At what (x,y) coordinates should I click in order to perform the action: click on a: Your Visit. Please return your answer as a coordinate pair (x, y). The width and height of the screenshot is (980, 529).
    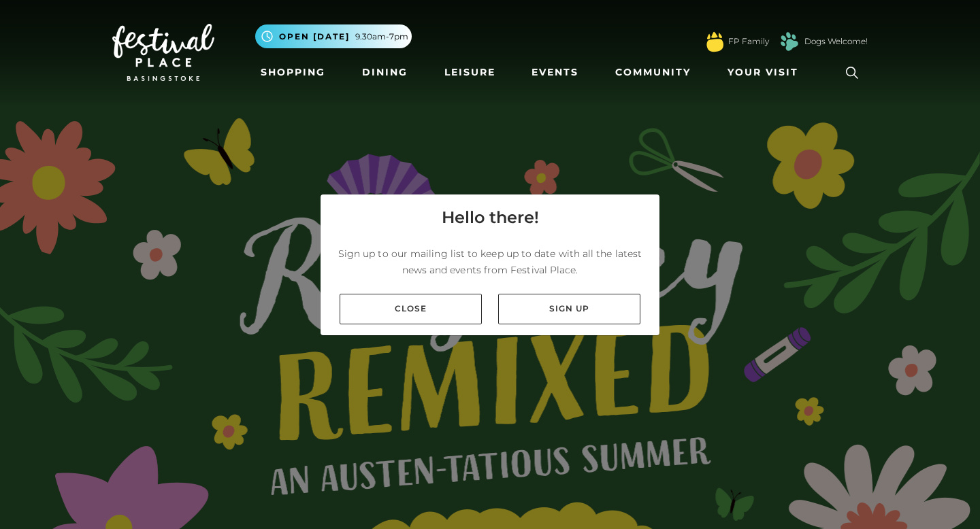
    Looking at the image, I should click on (766, 72).